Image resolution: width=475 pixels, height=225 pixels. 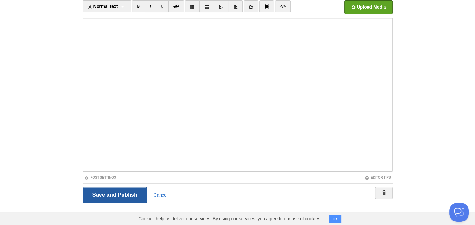 What do you see at coordinates (266, 6) in the screenshot?
I see `img: pagebreak-icon.png` at bounding box center [266, 6].